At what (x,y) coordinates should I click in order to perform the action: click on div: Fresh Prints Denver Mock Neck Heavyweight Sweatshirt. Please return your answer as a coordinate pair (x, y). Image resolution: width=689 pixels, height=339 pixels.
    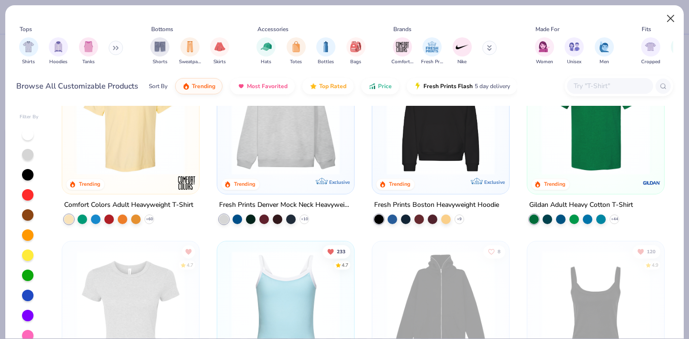
    Looking at the image, I should click on (286, 205).